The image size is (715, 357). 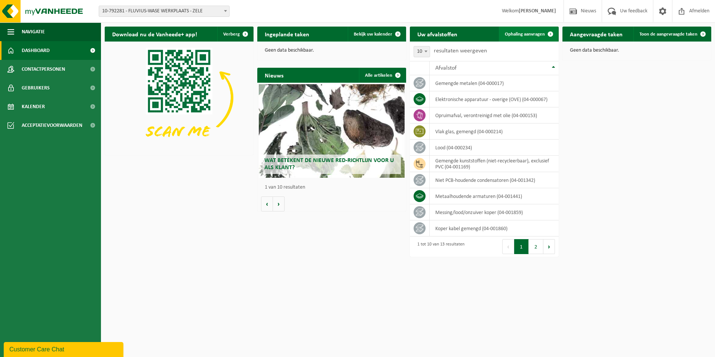 What do you see at coordinates (494, 180) in the screenshot?
I see `td: niet PCB-houdende condensatoren (04-001342)` at bounding box center [494, 180].